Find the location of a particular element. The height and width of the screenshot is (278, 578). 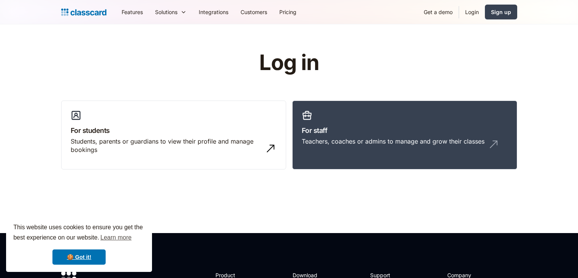

a: home is located at coordinates (84, 12).